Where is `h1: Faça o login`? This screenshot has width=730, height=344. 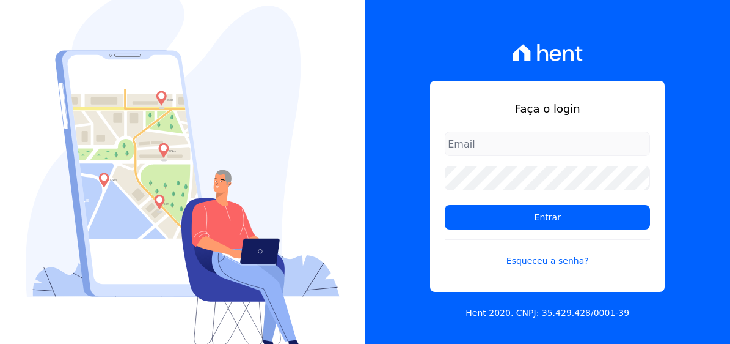 h1: Faça o login is located at coordinates (548, 108).